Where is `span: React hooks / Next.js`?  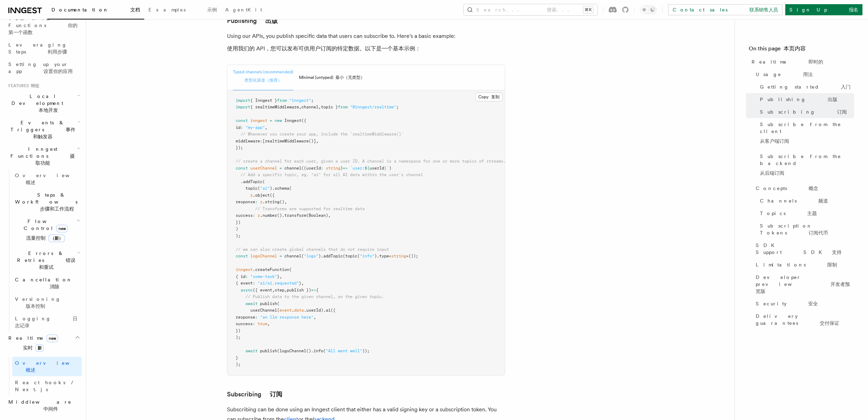 span: React hooks / Next.js is located at coordinates (46, 386).